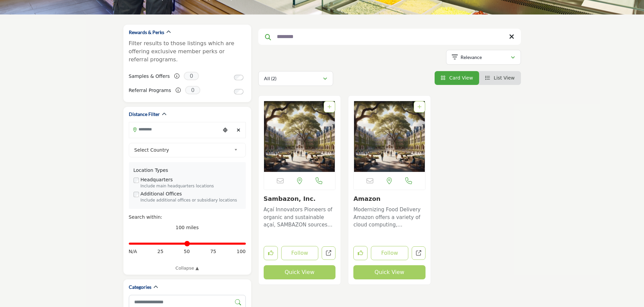 This screenshot has width=644, height=307. I want to click on a: Collapse ▲, so click(187, 268).